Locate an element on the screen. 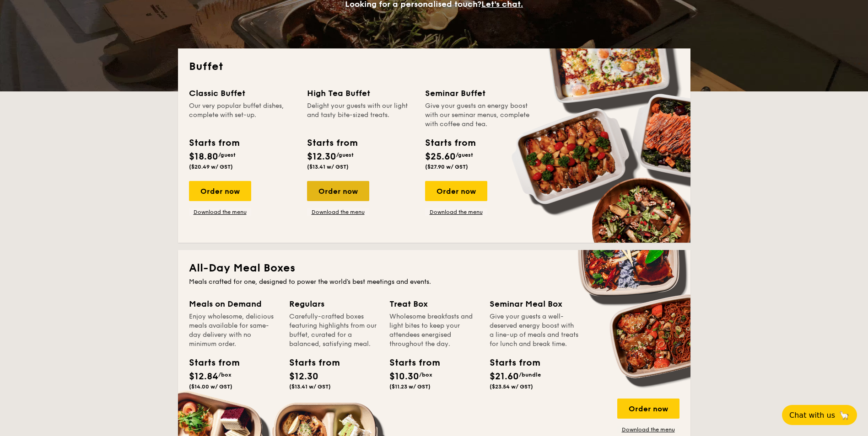  h2: Buffet is located at coordinates (434, 67).